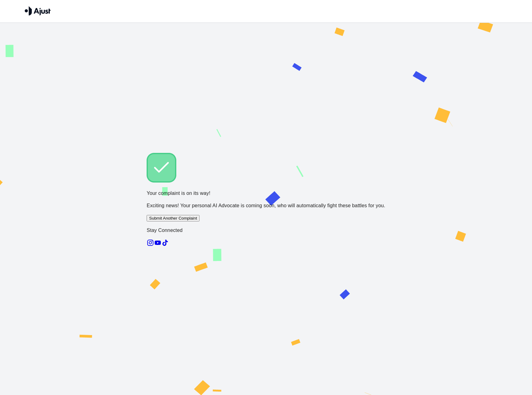  I want to click on p: Exciting news! Your personal AI Advocate is coming soon, who will automatically fight these battl..., so click(266, 206).